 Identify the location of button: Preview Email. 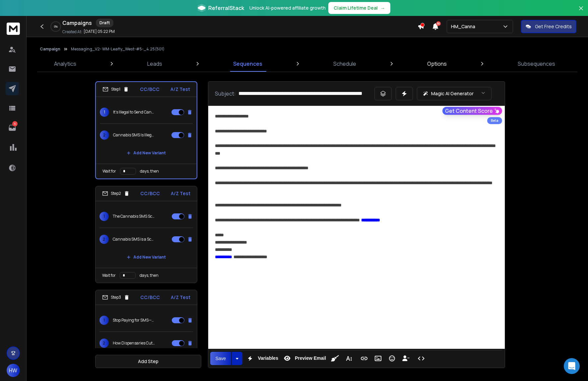
(304, 358).